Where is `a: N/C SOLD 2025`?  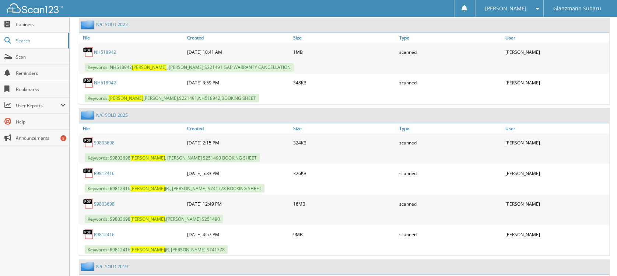
a: N/C SOLD 2025 is located at coordinates (112, 115).